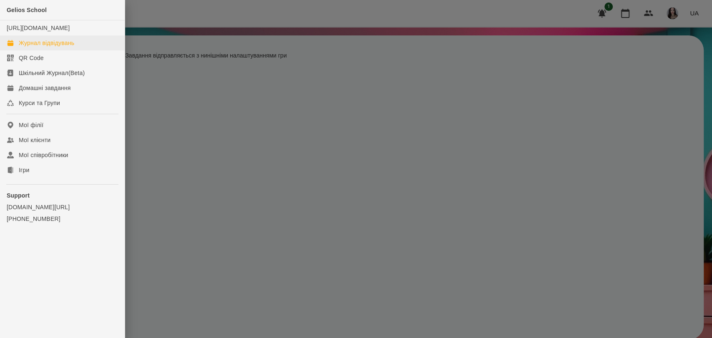  Describe the element at coordinates (27, 10) in the screenshot. I see `span: Gelios School` at that location.